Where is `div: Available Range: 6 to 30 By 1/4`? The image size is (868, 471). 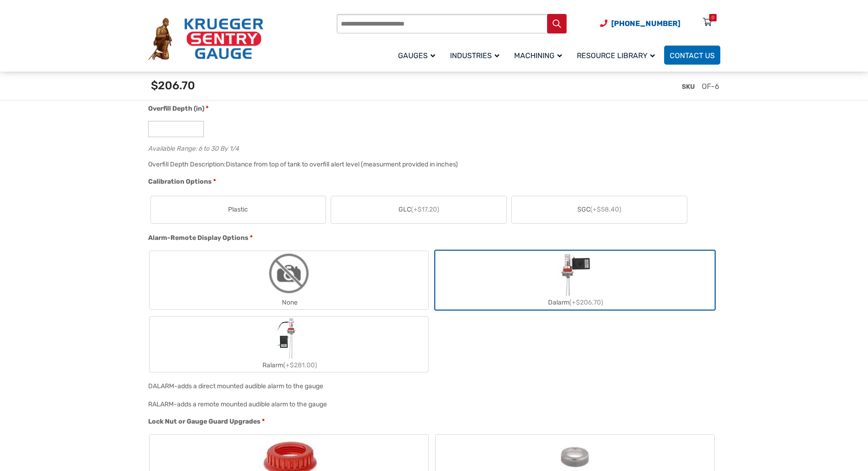 div: Available Range: 6 to 30 By 1/4 is located at coordinates (432, 147).